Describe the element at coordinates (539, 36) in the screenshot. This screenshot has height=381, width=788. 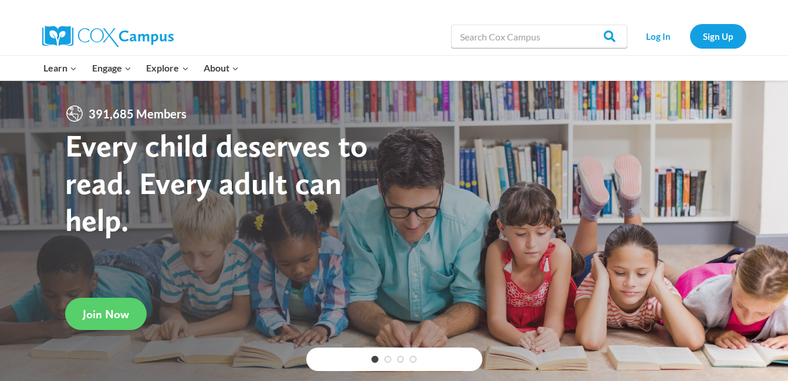
I see `input: Search Cox Campus` at that location.